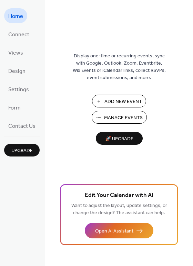 The width and height of the screenshot is (193, 266). What do you see at coordinates (119, 195) in the screenshot?
I see `span: Edit Your Calendar with AI` at bounding box center [119, 195].